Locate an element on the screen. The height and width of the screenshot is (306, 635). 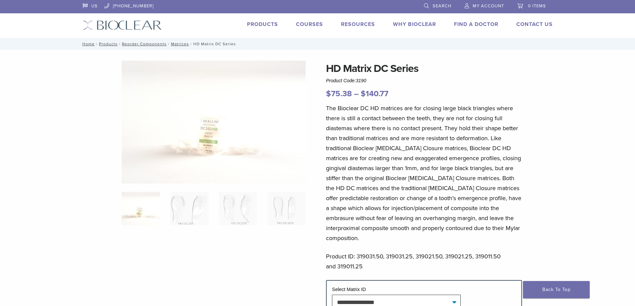
a: Why Bioclear is located at coordinates (414, 24).